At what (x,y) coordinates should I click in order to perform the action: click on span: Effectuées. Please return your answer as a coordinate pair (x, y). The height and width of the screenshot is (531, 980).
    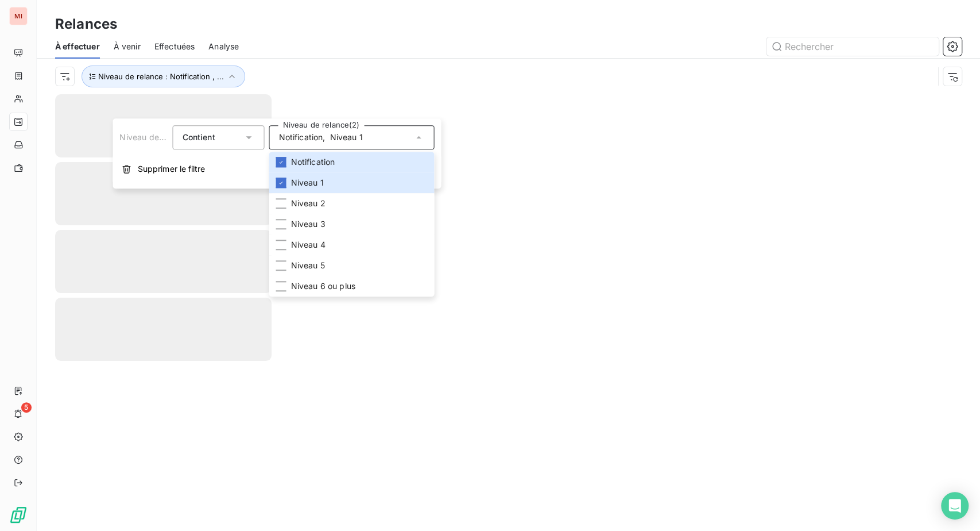
    Looking at the image, I should click on (174, 47).